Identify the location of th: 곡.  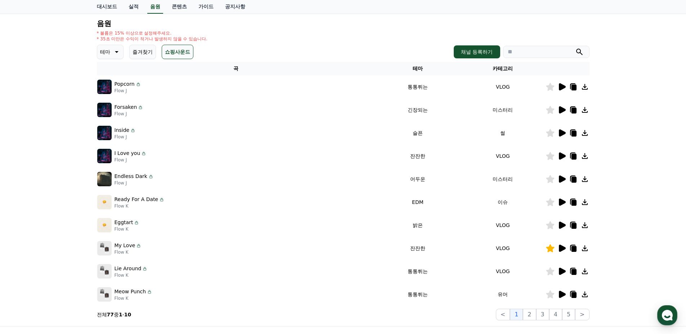
(236, 68).